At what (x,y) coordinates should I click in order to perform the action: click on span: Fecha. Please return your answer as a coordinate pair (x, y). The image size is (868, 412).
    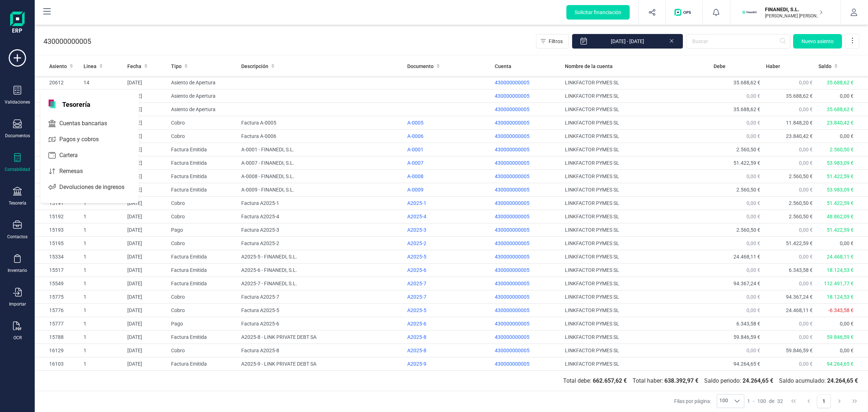
    Looking at the image, I should click on (134, 66).